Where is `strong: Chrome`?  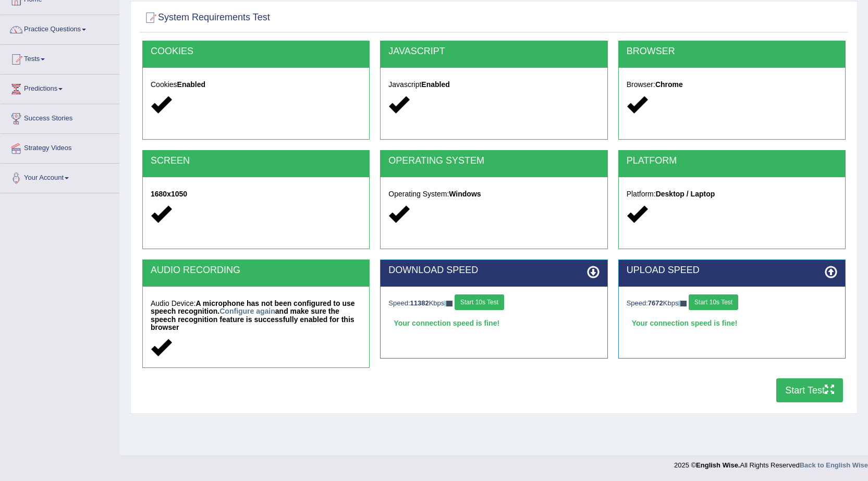
strong: Chrome is located at coordinates (669, 85).